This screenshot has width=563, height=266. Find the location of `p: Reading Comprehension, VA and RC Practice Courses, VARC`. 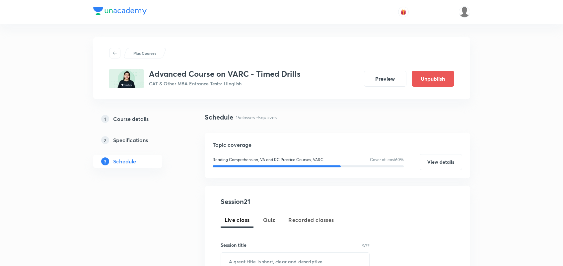

p: Reading Comprehension, VA and RC Practice Courses, VARC is located at coordinates (268, 159).